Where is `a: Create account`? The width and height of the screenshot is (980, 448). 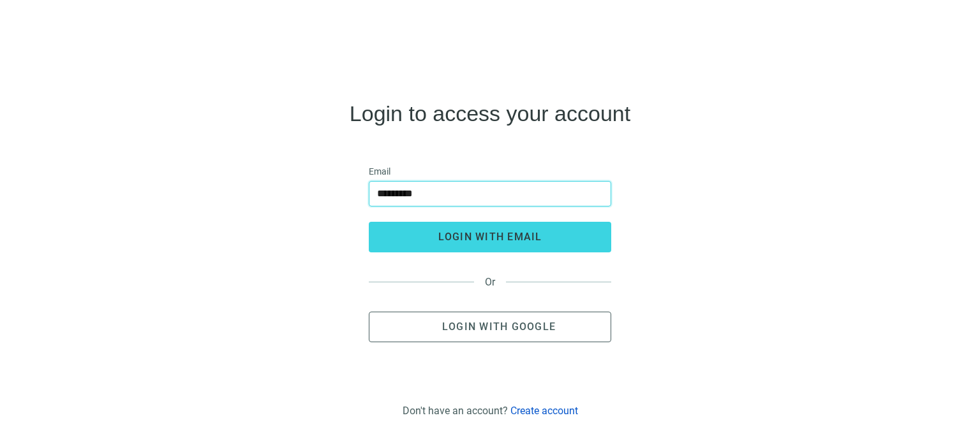 a: Create account is located at coordinates (544, 410).